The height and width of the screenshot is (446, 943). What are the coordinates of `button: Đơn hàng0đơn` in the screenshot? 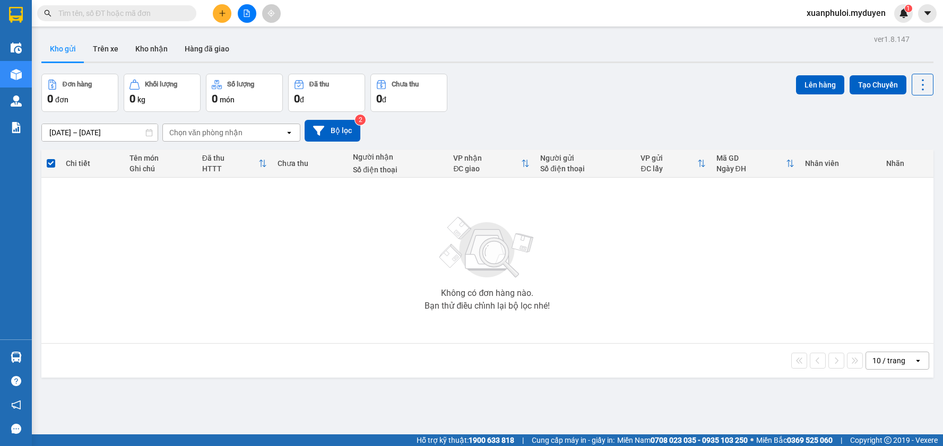 It's located at (80, 93).